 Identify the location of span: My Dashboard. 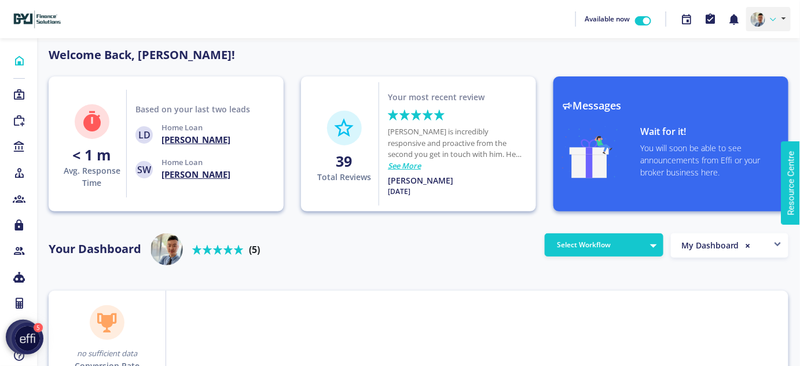
(710, 245).